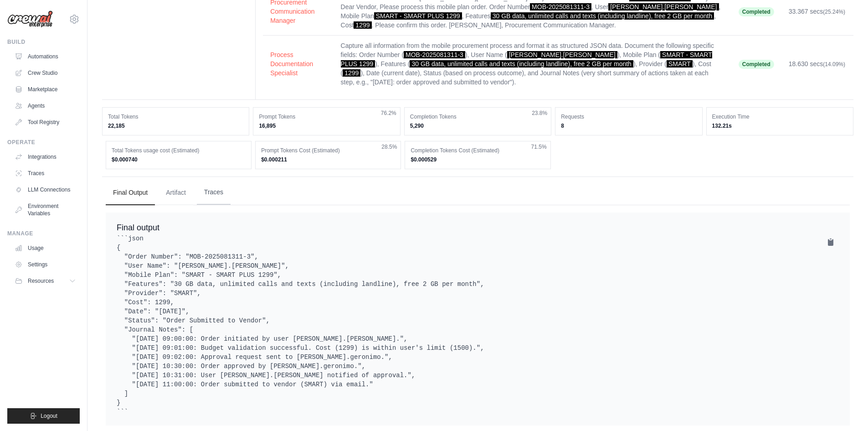 This screenshot has height=431, width=868. I want to click on dd: $0.000211, so click(328, 159).